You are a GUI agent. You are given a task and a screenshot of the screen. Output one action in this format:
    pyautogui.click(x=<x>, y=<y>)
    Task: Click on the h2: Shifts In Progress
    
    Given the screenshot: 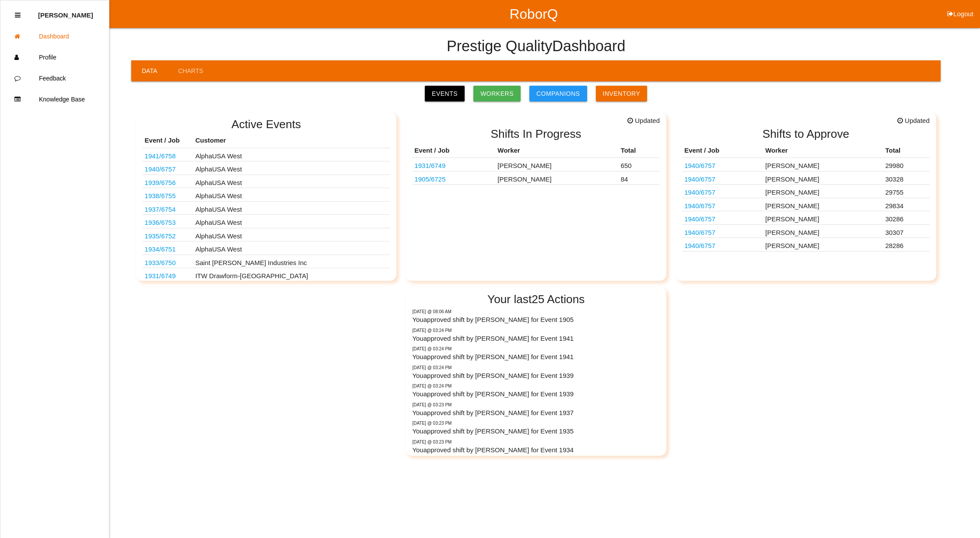 What is the action you would take?
    pyautogui.click(x=536, y=134)
    